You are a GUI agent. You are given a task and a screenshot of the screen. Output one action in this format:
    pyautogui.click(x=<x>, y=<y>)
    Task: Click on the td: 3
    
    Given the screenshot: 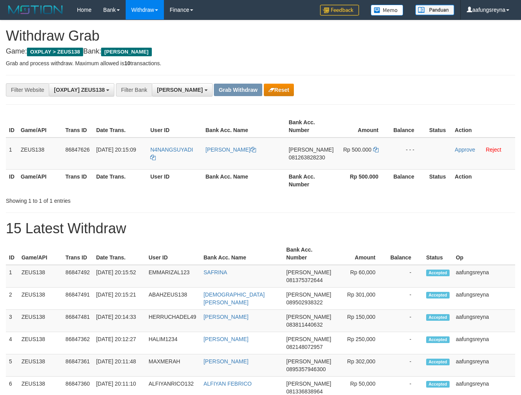 What is the action you would take?
    pyautogui.click(x=12, y=321)
    